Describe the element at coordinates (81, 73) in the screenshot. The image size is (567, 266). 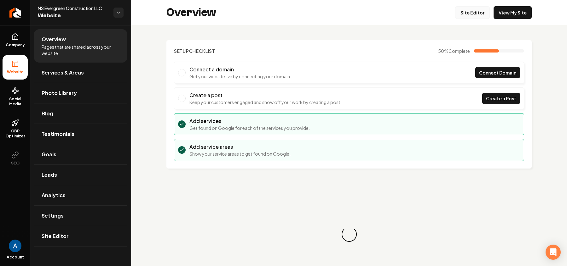
I see `a: Services & Areas` at that location.